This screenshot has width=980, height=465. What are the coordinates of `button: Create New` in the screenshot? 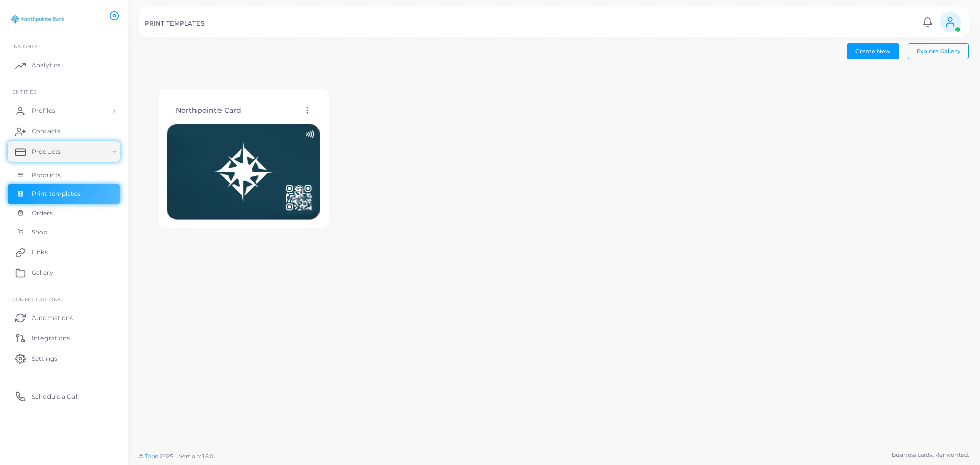 It's located at (873, 51).